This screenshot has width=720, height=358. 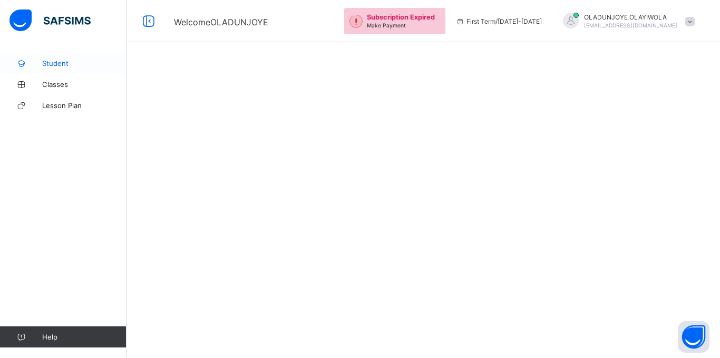 I want to click on img: safsims, so click(x=50, y=21).